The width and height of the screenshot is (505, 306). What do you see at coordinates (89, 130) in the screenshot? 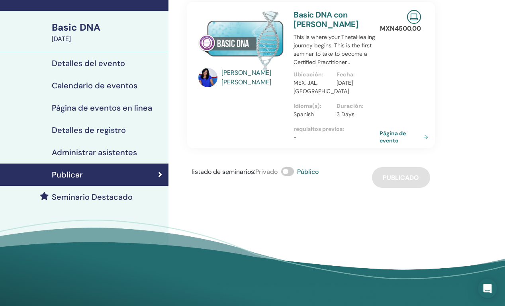
I see `h4: Detalles de registro` at bounding box center [89, 130].